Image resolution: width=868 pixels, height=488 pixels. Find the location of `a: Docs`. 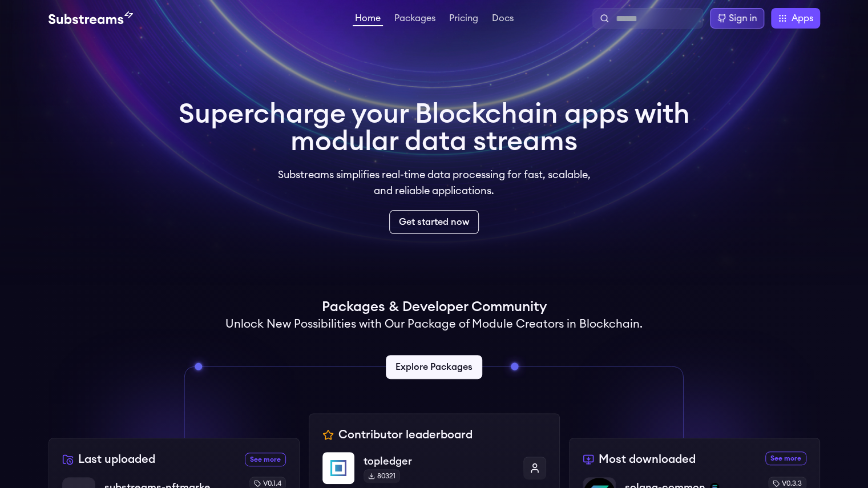

a: Docs is located at coordinates (503, 19).